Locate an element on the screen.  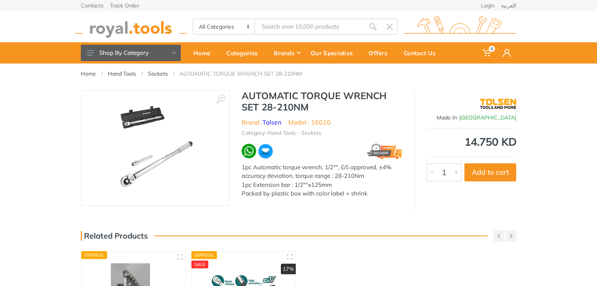
a: العربية is located at coordinates (509, 5).